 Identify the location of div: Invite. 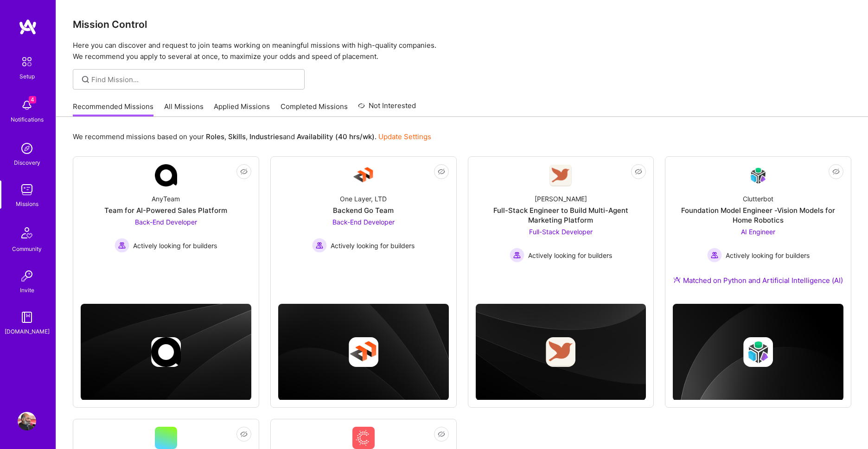
(27, 290).